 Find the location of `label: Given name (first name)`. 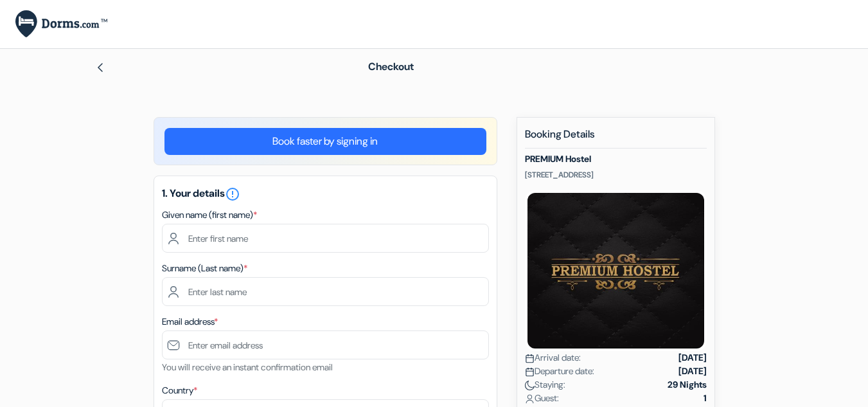

label: Given name (first name) is located at coordinates (210, 215).